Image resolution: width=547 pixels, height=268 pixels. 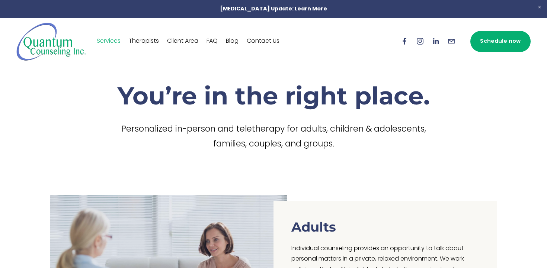 What do you see at coordinates (183, 41) in the screenshot?
I see `a: Client Area` at bounding box center [183, 41].